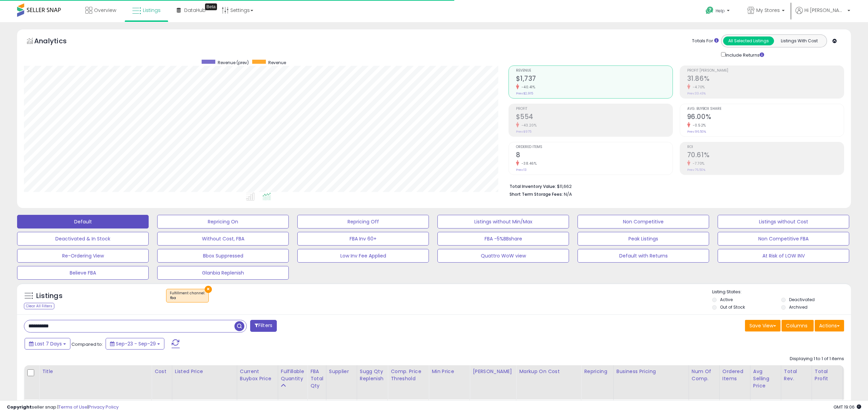 The width and height of the screenshot is (868, 414). I want to click on div: Min Price, so click(449, 371).